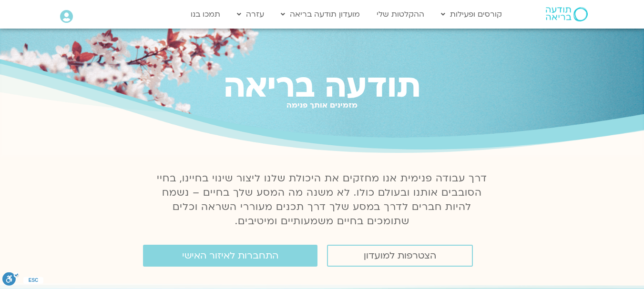 Image resolution: width=644 pixels, height=289 pixels. Describe the element at coordinates (567, 14) in the screenshot. I see `img: תודעה בריאה` at that location.